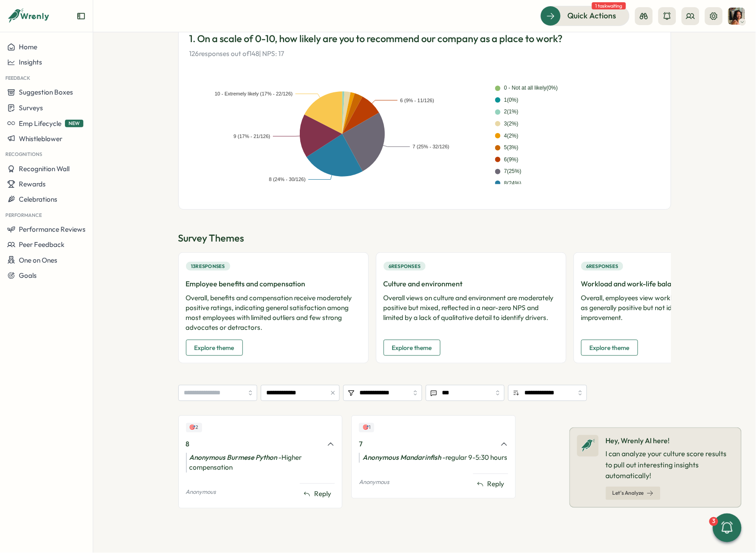 The width and height of the screenshot is (756, 553). What do you see at coordinates (261, 463) in the screenshot?
I see `div: - Higher compensation` at bounding box center [261, 463].